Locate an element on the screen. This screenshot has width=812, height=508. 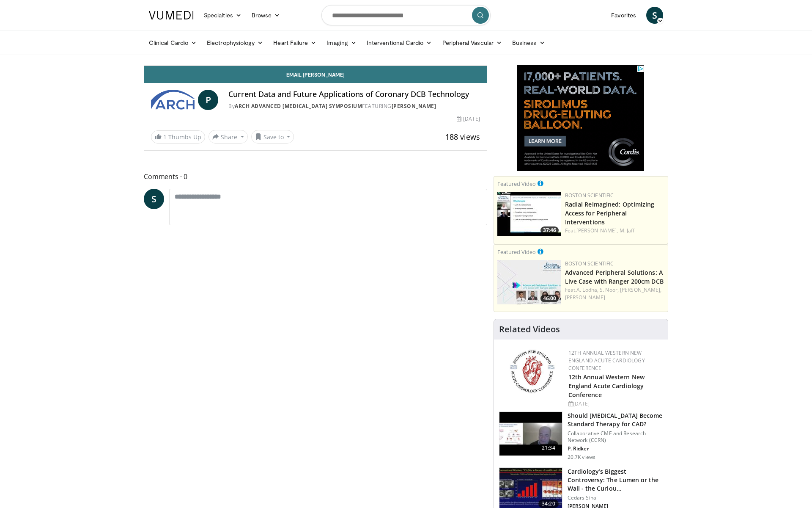
h4: Related Videos is located at coordinates (530, 329).